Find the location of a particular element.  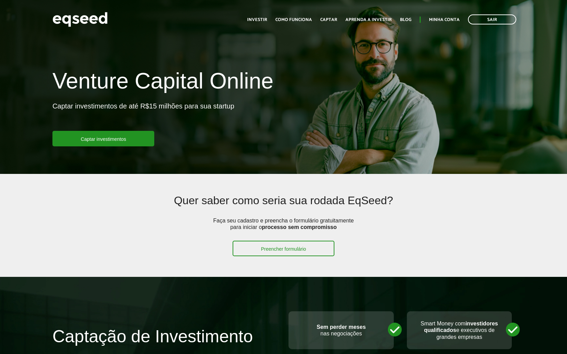

a: Sair is located at coordinates (492, 19).